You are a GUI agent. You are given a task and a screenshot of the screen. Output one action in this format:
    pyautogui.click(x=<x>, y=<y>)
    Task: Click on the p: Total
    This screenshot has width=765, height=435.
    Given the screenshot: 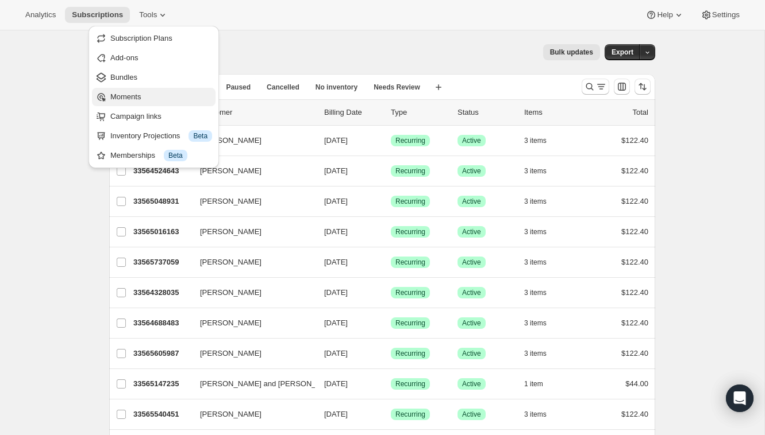 What is the action you would take?
    pyautogui.click(x=640, y=113)
    